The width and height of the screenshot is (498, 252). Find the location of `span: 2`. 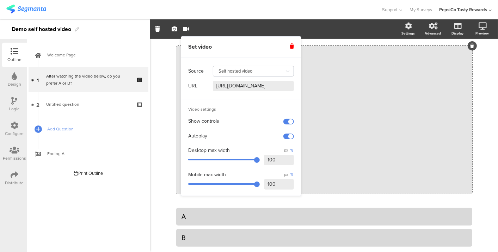

span: 2 is located at coordinates (38, 104).